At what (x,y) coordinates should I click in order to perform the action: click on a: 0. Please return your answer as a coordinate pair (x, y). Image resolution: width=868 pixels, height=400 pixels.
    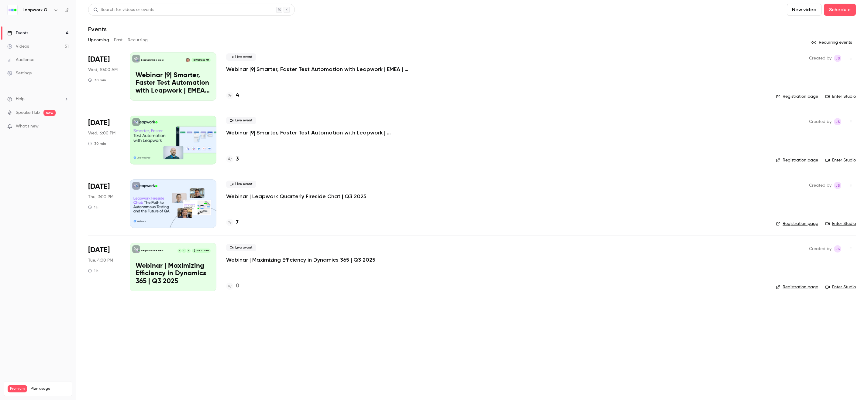
    Looking at the image, I should click on (233, 286).